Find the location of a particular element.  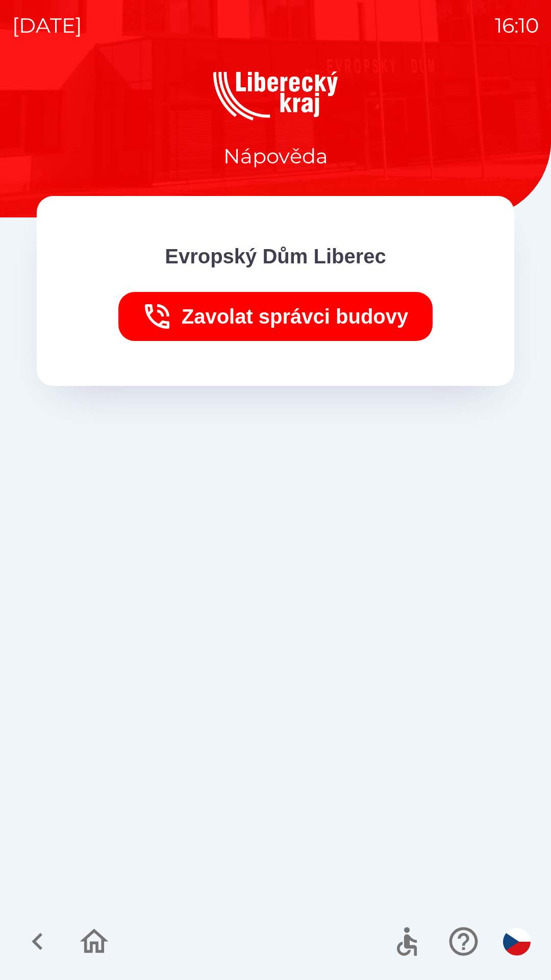

img: cs flag is located at coordinates (517, 942).